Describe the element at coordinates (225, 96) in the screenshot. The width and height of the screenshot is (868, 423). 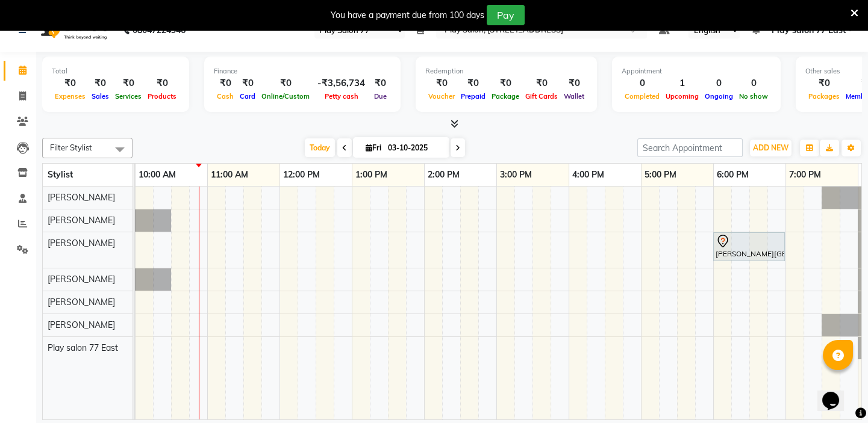
I see `span: Cash` at that location.